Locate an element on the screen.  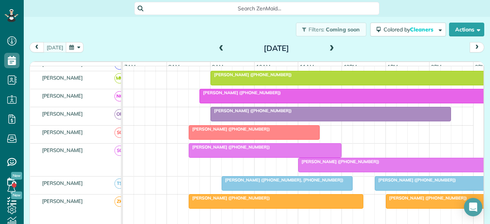
span: 2pm is located at coordinates (436, 67).